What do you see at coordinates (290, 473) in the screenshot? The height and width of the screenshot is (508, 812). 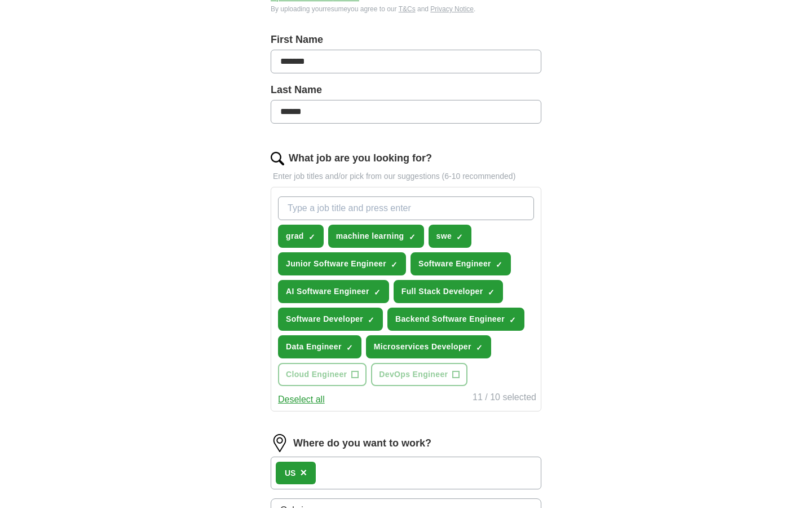 I see `div: US` at bounding box center [290, 473].